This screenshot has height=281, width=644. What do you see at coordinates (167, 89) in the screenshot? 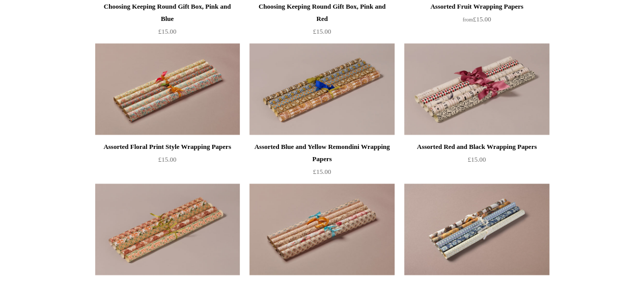
I see `img: Assorted Floral Print Style Wrapping Papers` at bounding box center [167, 89].